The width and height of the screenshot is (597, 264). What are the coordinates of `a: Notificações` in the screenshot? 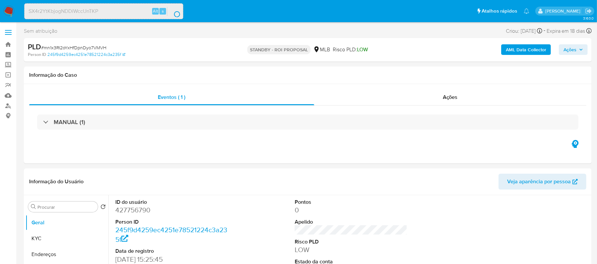 It's located at (526, 11).